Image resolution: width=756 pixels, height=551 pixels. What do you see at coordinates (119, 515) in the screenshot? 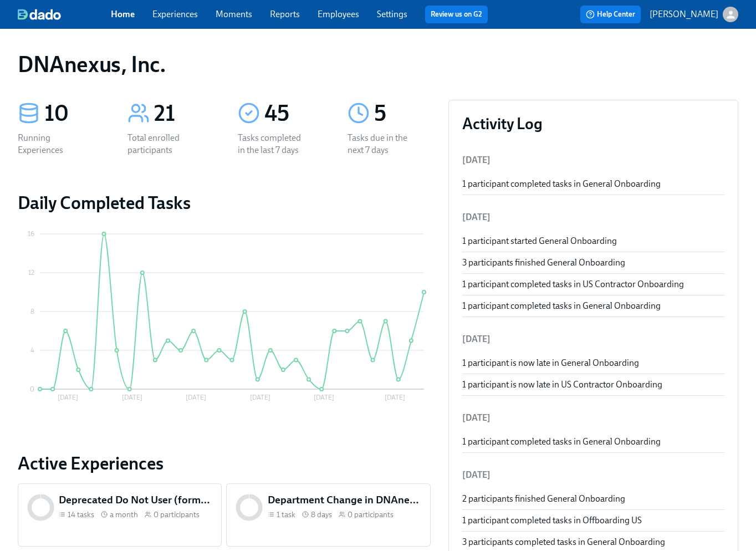
I see `a: Deprecated Do Not User (formerly US DNAnexus Contractor On-boarding)14 tasks a month0 participants` at bounding box center [119, 515].